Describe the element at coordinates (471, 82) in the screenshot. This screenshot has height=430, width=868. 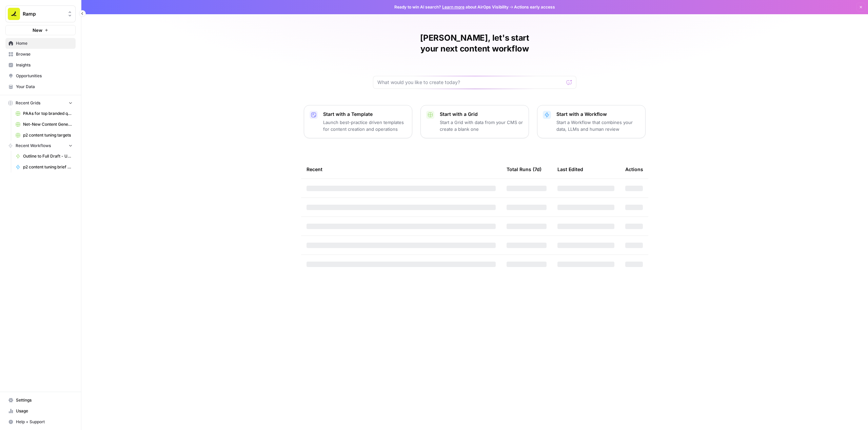
I see `input: What would you like to create today?` at that location.